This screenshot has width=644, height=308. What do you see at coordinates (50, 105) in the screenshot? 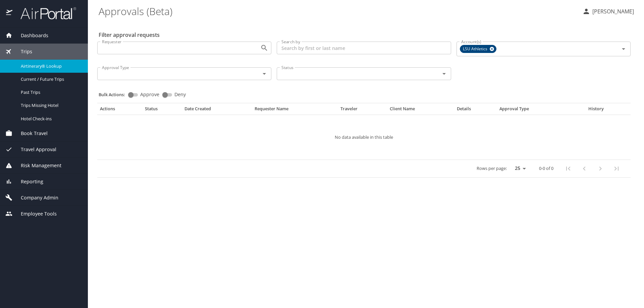
I see `span: Trips Missing Hotel` at bounding box center [50, 105].